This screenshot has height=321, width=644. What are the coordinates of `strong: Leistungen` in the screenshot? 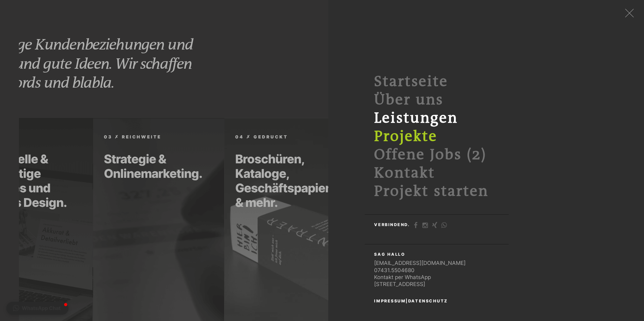 It's located at (416, 118).